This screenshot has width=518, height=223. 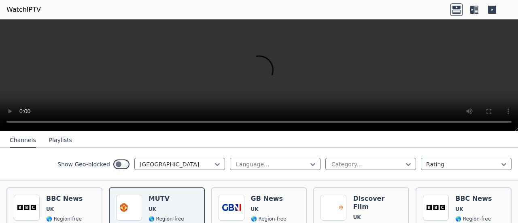 I want to click on img: MUTV, so click(x=129, y=208).